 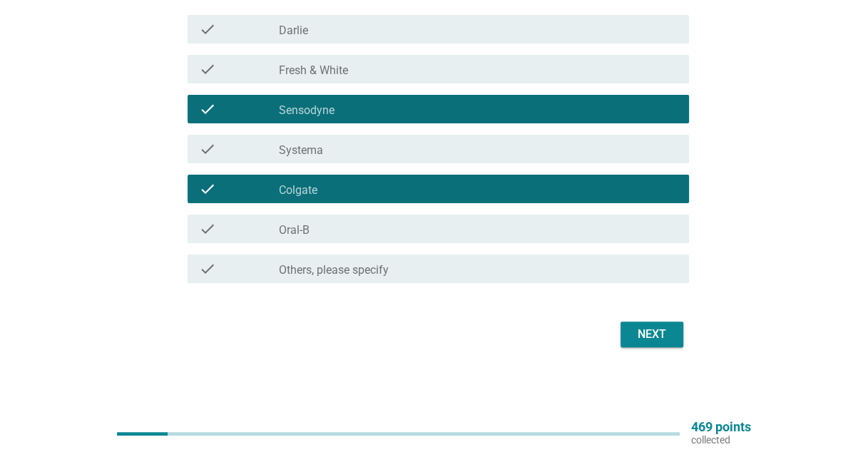 What do you see at coordinates (652, 334) in the screenshot?
I see `button: Next` at bounding box center [652, 334].